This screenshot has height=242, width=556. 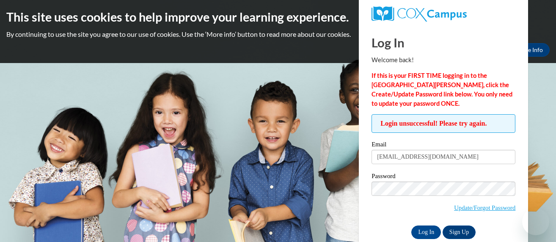 What do you see at coordinates (443, 123) in the screenshot?
I see `span: Login unsuccessful! Please try again.` at bounding box center [443, 123].